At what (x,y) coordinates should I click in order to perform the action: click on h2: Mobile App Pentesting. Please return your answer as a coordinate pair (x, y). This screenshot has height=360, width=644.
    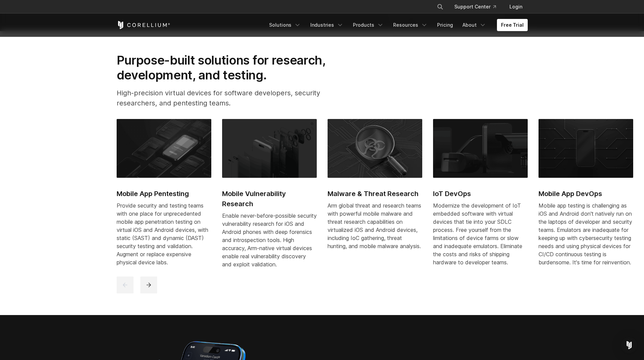
    Looking at the image, I should click on (164, 194).